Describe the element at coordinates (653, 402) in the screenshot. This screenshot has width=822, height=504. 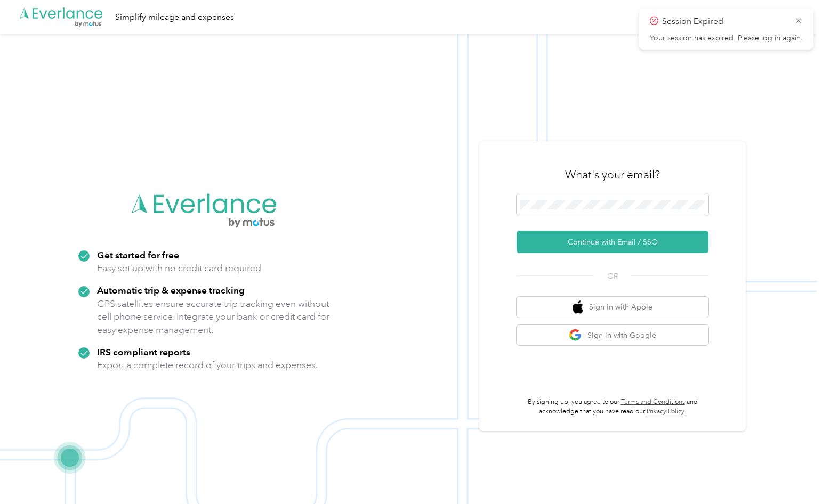
I see `a: Terms and Conditions` at that location.